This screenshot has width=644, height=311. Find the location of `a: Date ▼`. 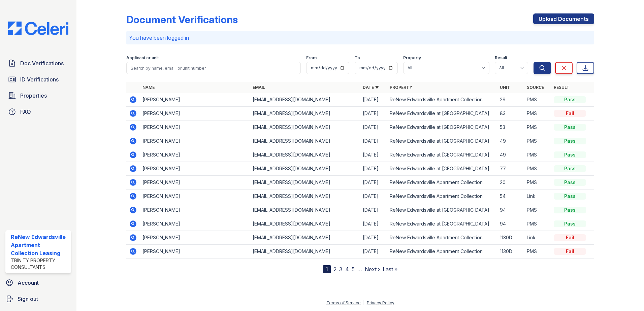

a: Date ▼ is located at coordinates (371, 87).